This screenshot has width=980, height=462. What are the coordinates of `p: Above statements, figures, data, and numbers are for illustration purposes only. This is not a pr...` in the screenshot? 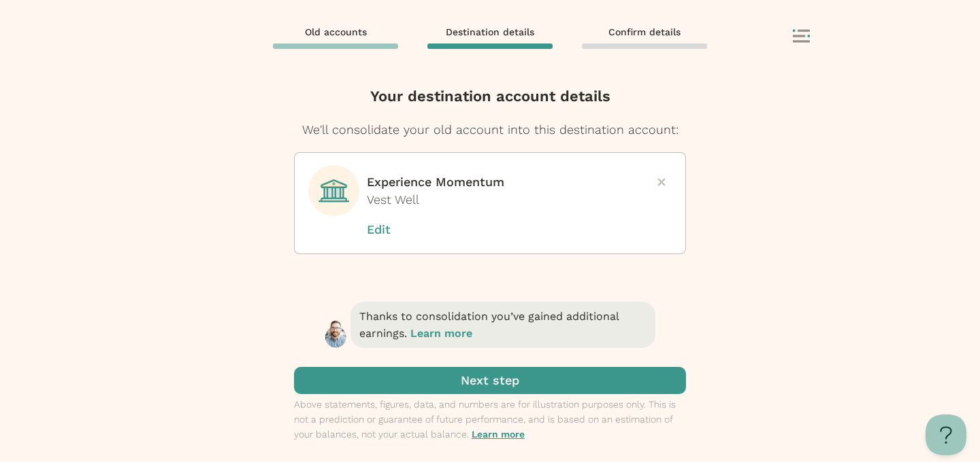 It's located at (490, 419).